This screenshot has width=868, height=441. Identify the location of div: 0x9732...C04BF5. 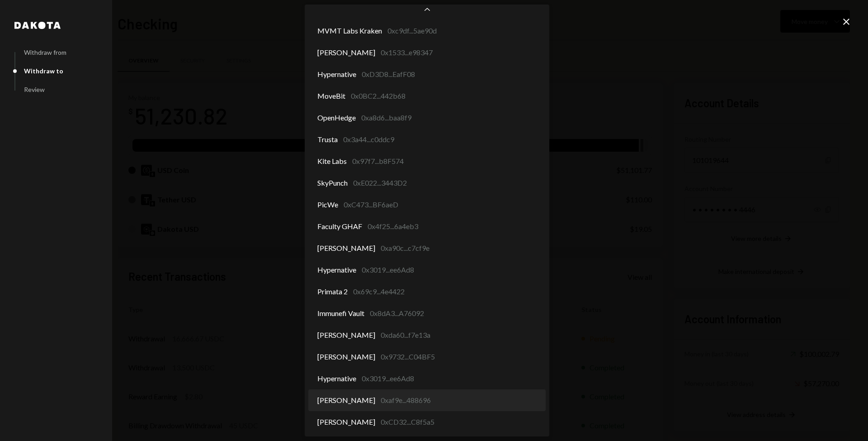
(408, 357).